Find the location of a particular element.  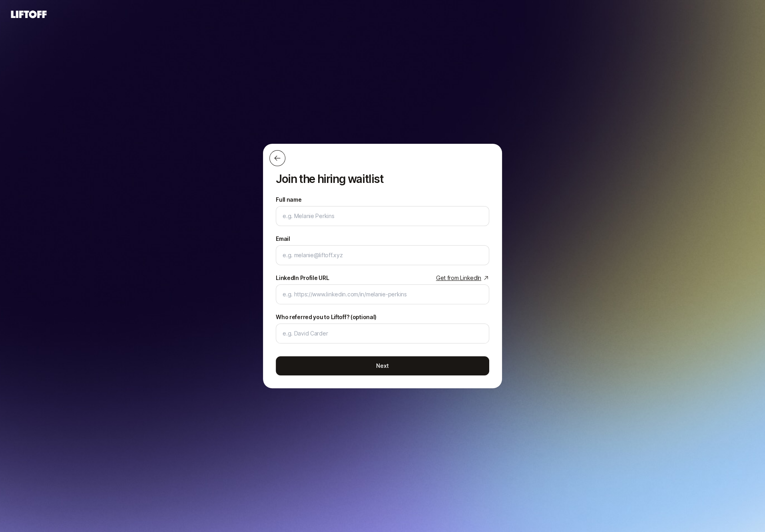

div: LinkedIn Profile URL is located at coordinates (302, 278).